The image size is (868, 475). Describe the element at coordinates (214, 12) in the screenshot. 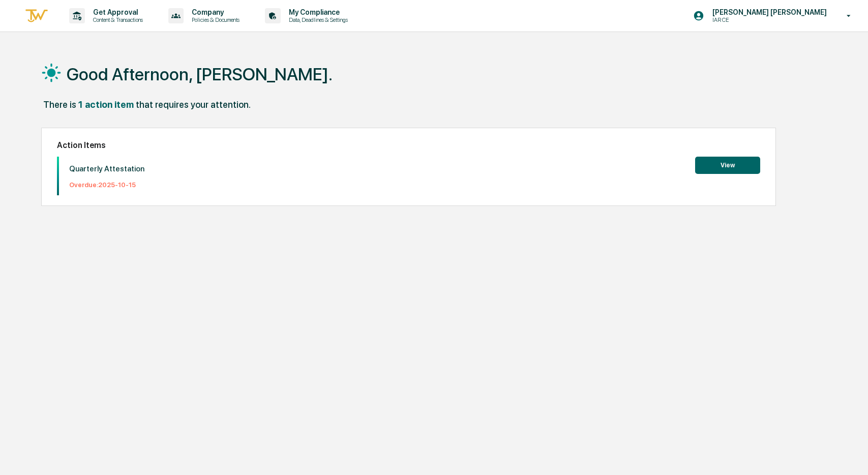

I see `p: Company` at that location.